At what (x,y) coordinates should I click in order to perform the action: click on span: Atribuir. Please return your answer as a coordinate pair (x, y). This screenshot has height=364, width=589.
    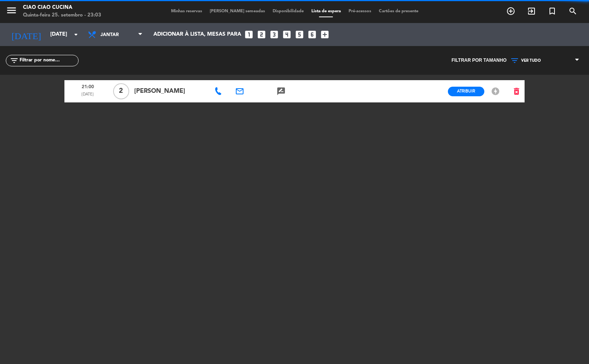
    Looking at the image, I should click on (466, 91).